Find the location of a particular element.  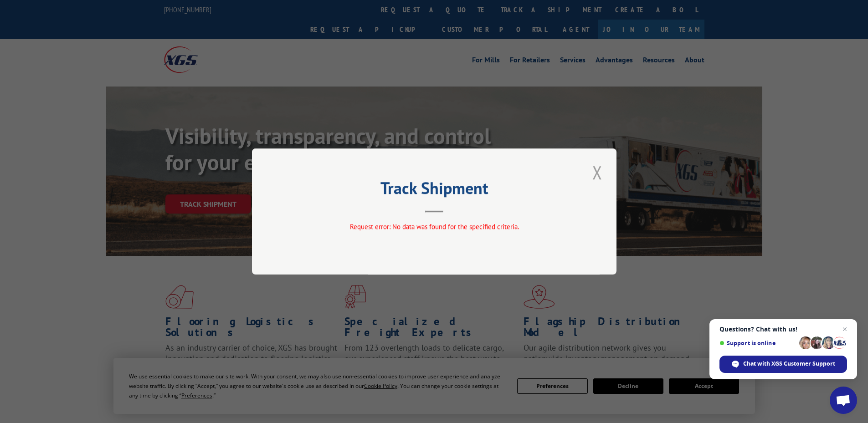

a: Open chat is located at coordinates (843, 401).